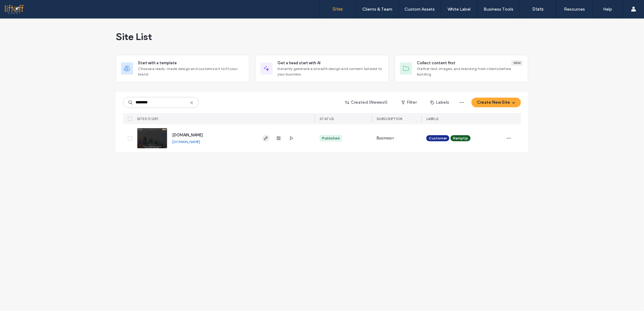 The height and width of the screenshot is (311, 644). I want to click on div: Get a head start with AIInstantly generate a site with design and content tailored to your business., so click(322, 68).